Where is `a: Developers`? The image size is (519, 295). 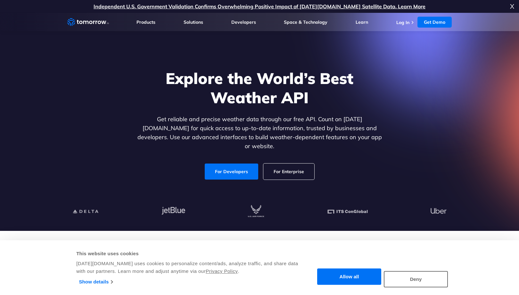
a: Developers is located at coordinates (244, 22).